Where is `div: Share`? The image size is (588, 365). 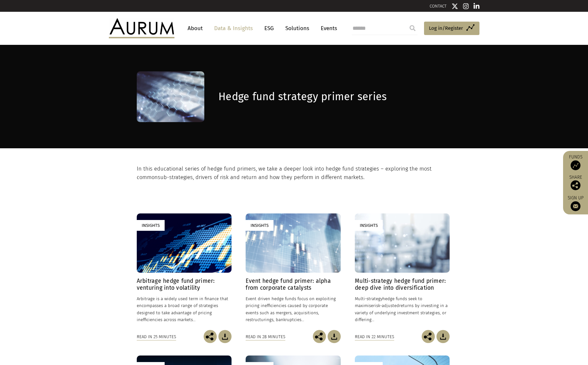 div: Share is located at coordinates (576, 182).